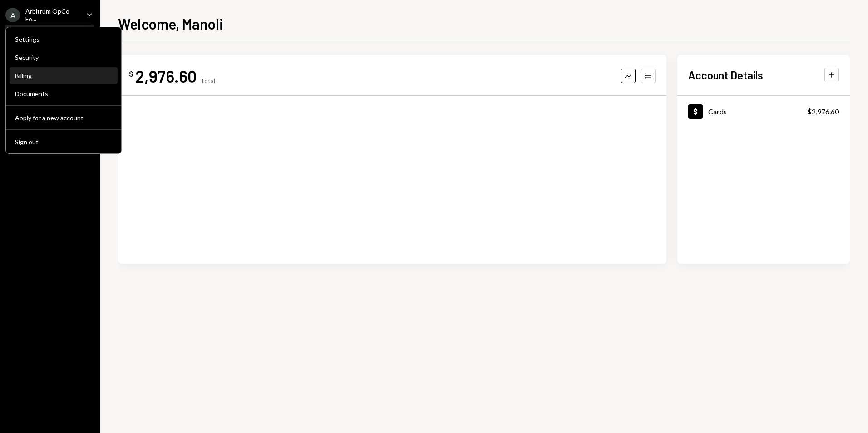  Describe the element at coordinates (64, 141) in the screenshot. I see `div: Sign out` at that location.